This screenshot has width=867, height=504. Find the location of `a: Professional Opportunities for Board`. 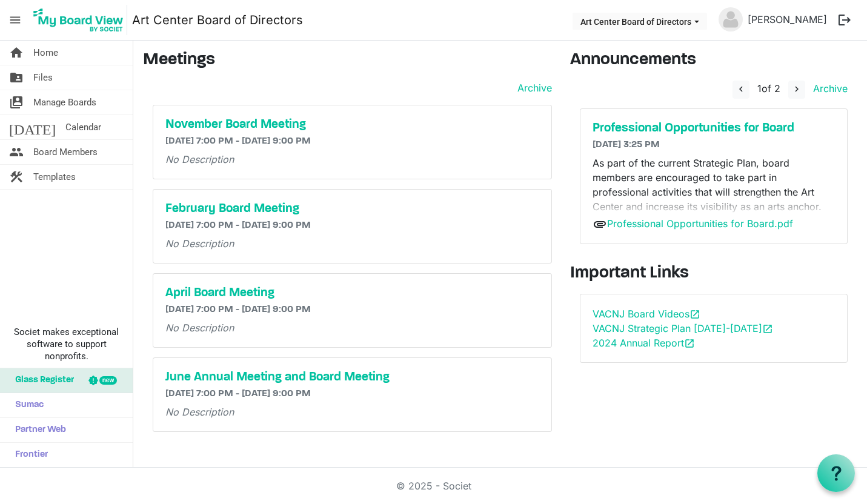

a: Professional Opportunities for Board is located at coordinates (714, 128).